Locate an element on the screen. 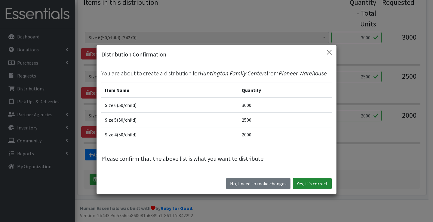 This screenshot has width=433, height=222. td: Size 4(50/child) is located at coordinates (170, 134).